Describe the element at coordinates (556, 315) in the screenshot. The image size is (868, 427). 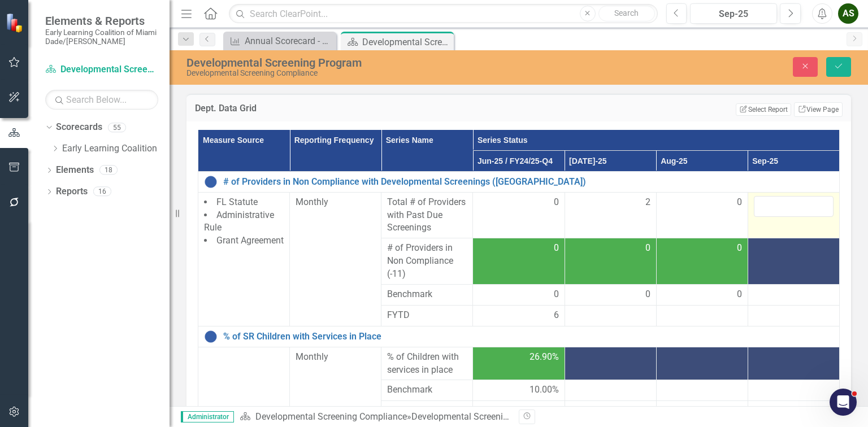
I see `span: 6` at that location.